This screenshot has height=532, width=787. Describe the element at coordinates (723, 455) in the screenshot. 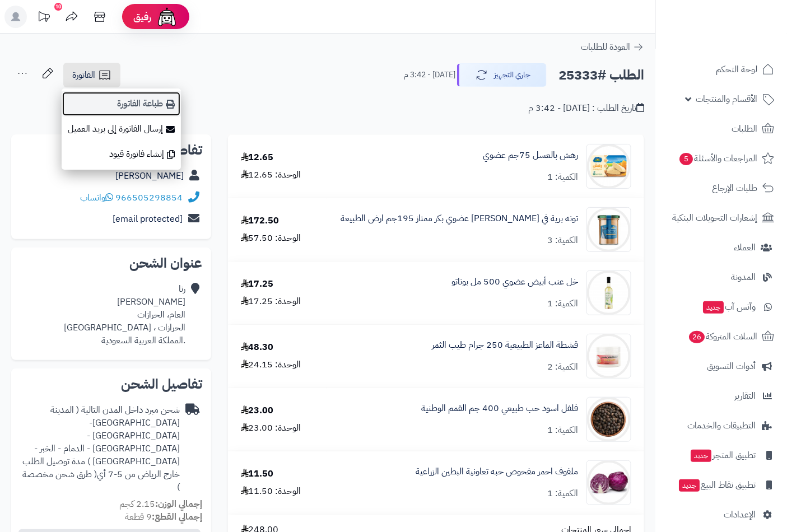

I see `span: تطبيق المتجر` at that location.